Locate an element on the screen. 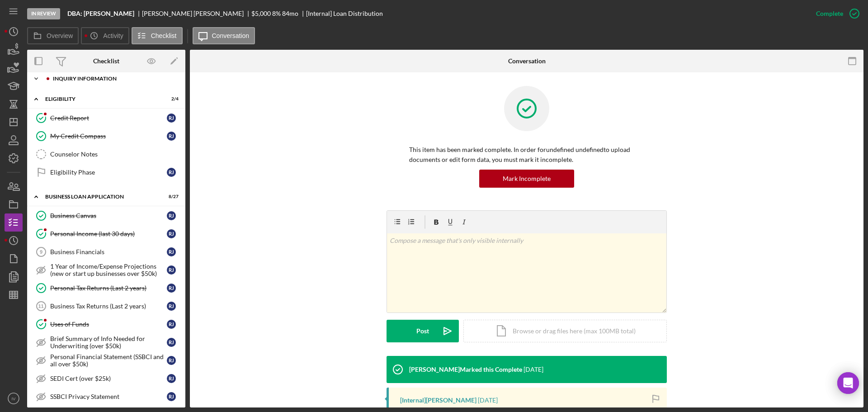  div: Brief Summary of Info Needed for Underwriting (over $50k) is located at coordinates (109, 343).